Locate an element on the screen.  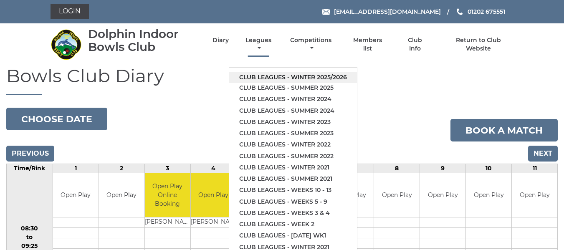
a: Club leagues - Winter 2023 is located at coordinates (293, 122).